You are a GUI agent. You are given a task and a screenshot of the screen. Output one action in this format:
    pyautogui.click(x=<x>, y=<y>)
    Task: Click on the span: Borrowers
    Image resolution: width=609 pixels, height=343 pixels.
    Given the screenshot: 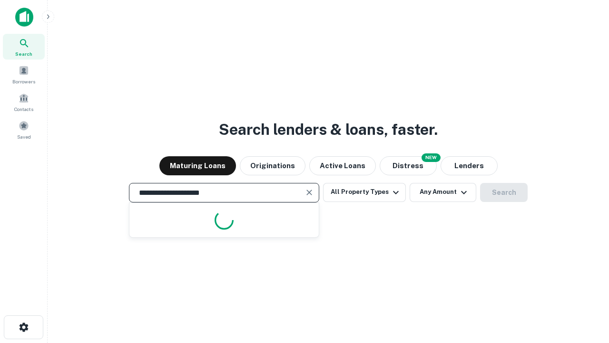 What is the action you would take?
    pyautogui.click(x=24, y=81)
    